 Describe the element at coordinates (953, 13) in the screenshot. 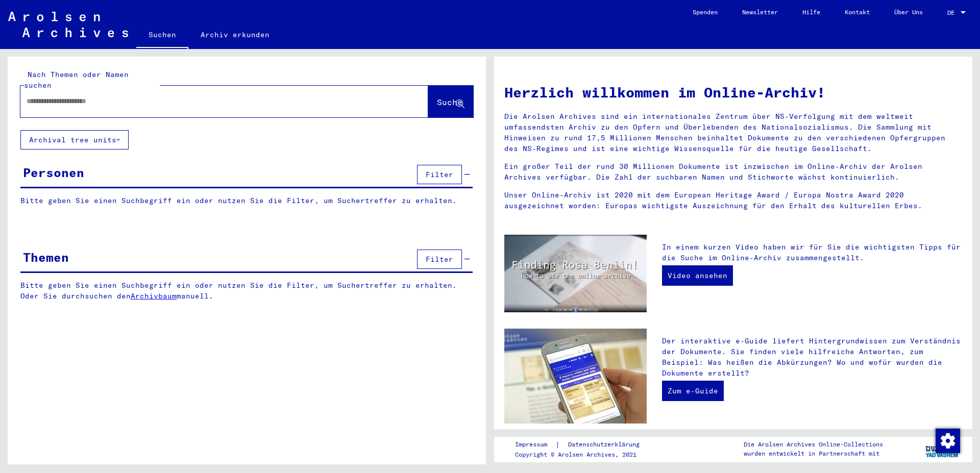

I see `span: DE` at that location.